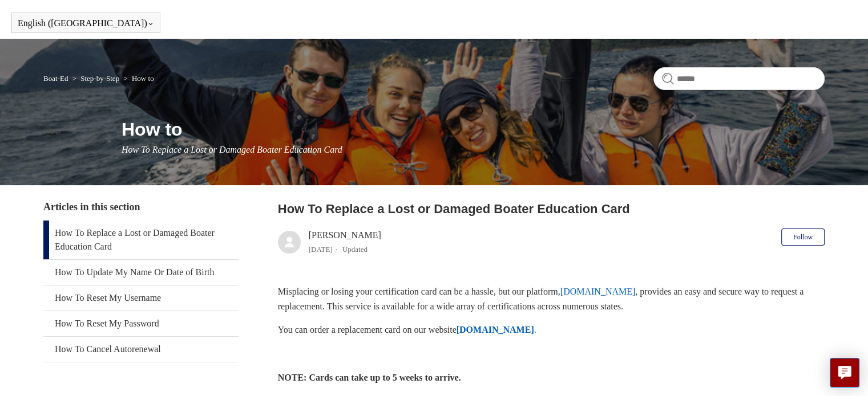 This screenshot has width=868, height=396. What do you see at coordinates (143, 78) in the screenshot?
I see `a: How to` at bounding box center [143, 78].